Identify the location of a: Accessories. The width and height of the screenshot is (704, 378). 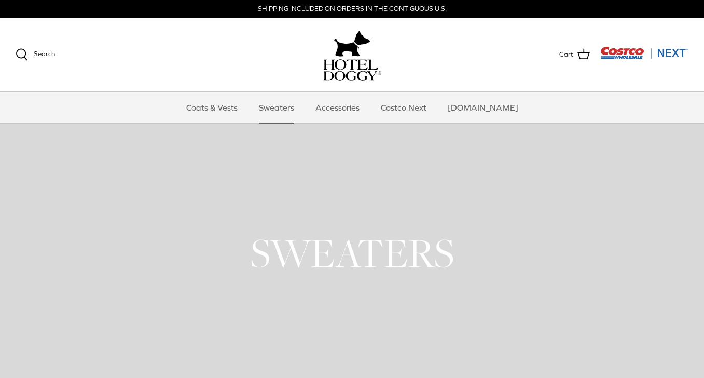
(337, 107).